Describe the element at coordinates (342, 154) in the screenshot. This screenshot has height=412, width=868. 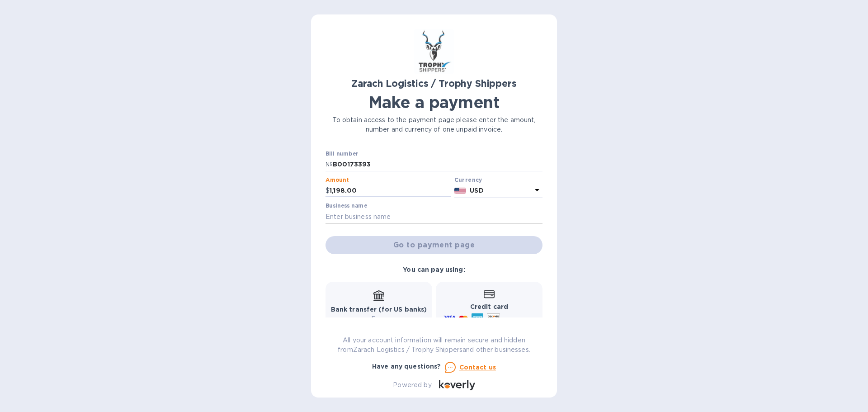
I see `label: Bill number` at that location.